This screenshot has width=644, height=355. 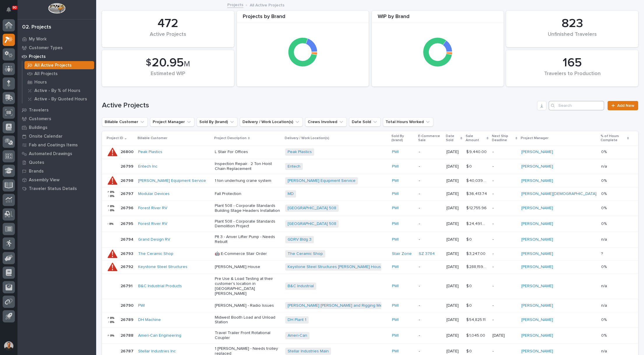 What do you see at coordinates (478, 223) in the screenshot?
I see `p: $ 24,491.49` at bounding box center [478, 223].